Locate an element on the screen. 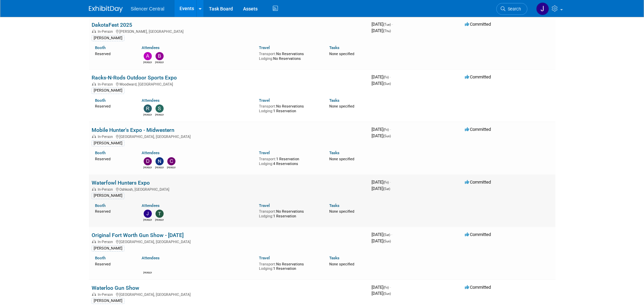 The image size is (644, 308). a: DakotaFest 2025 is located at coordinates (112, 25).